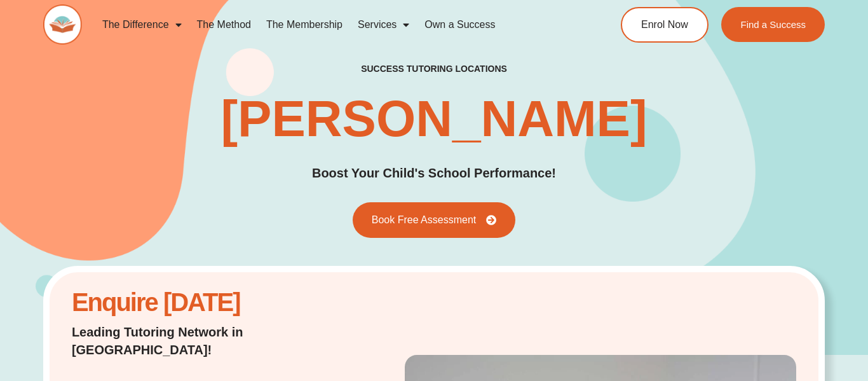 The image size is (868, 381). I want to click on span: Book Free Assessment, so click(424, 220).